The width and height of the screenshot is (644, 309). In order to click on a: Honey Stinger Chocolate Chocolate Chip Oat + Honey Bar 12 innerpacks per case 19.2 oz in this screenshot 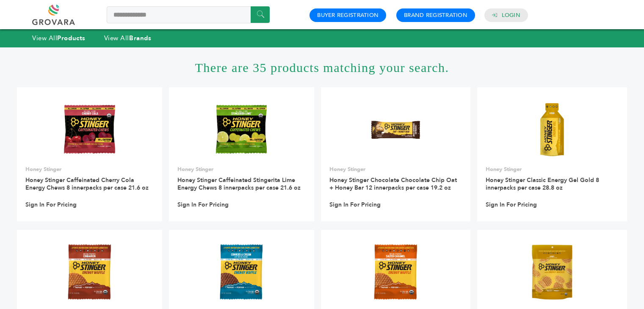, I will do `click(393, 184)`.